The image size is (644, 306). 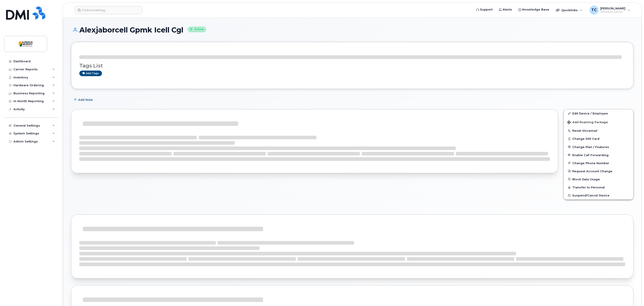 What do you see at coordinates (598, 131) in the screenshot?
I see `button: Reset Voicemail` at bounding box center [598, 131].